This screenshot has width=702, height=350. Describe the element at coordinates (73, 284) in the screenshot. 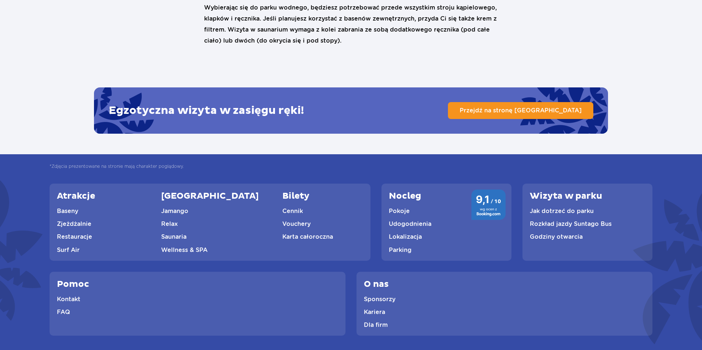

I see `h4: Pomoc` at that location.